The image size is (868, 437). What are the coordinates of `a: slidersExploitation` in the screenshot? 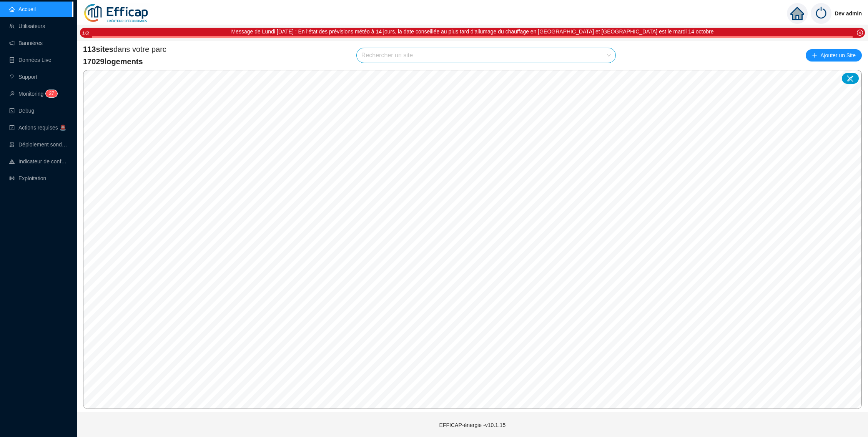 It's located at (28, 179).